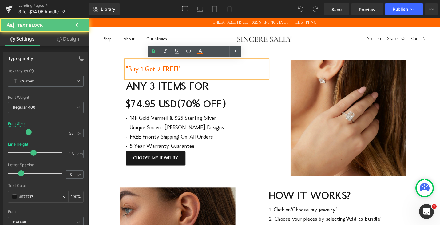 Image resolution: width=440 pixels, height=225 pixels. What do you see at coordinates (21, 57) in the screenshot?
I see `div: Typography` at bounding box center [21, 57].